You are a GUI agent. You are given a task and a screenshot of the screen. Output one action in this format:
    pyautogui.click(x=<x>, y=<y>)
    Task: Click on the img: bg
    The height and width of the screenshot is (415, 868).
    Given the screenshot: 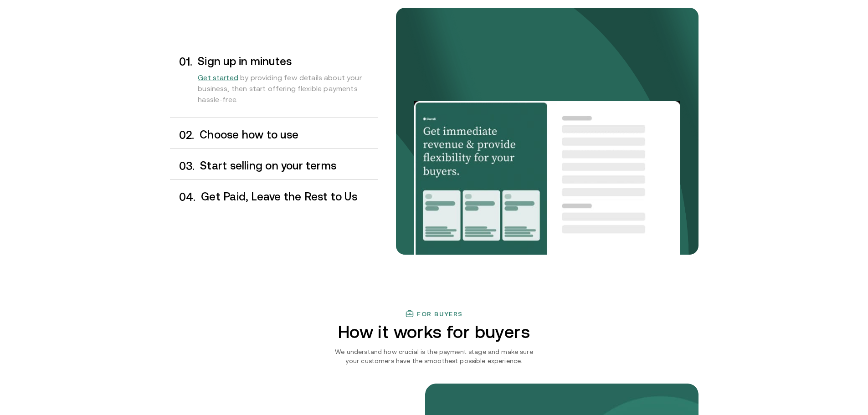 What is the action you would take?
    pyautogui.click(x=548, y=131)
    